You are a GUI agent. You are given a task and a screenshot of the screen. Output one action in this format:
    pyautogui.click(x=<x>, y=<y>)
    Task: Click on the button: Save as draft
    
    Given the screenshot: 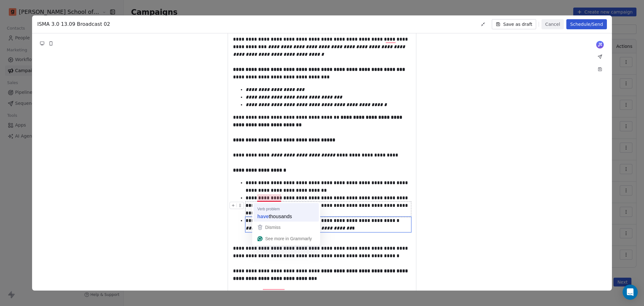 What is the action you would take?
    pyautogui.click(x=514, y=24)
    